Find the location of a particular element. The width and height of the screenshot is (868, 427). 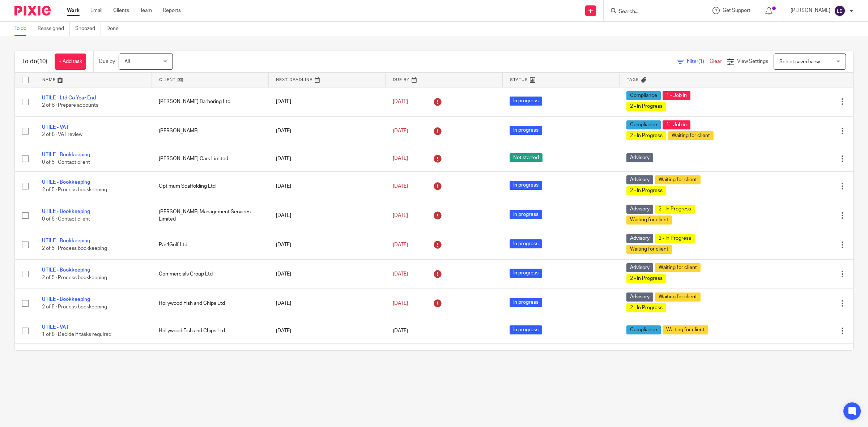

span: (1) is located at coordinates (701, 61).